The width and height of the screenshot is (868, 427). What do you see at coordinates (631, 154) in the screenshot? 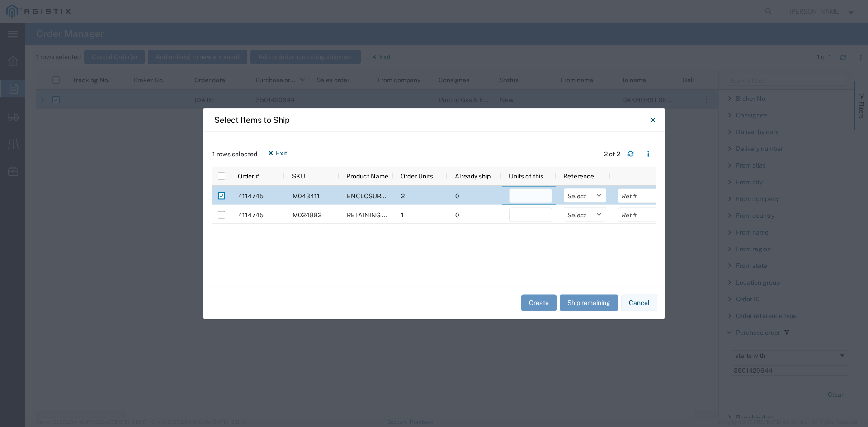
I see `button: Refresh table` at bounding box center [631, 154].